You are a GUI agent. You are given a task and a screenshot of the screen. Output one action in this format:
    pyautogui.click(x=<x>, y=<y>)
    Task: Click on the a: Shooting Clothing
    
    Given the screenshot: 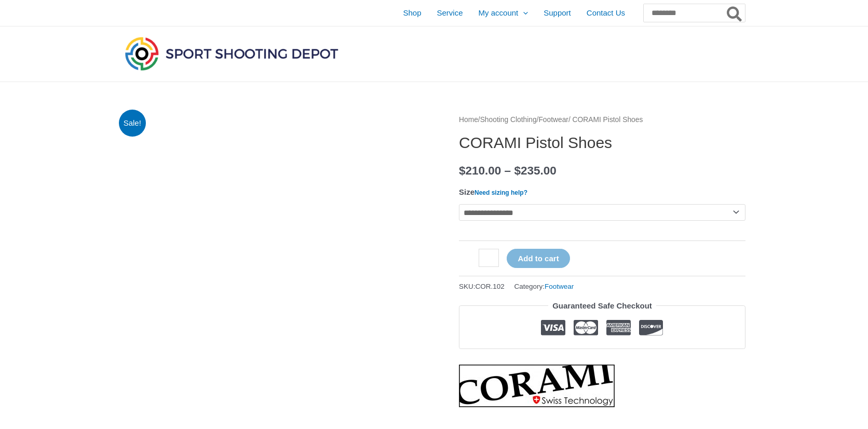 What is the action you would take?
    pyautogui.click(x=508, y=120)
    